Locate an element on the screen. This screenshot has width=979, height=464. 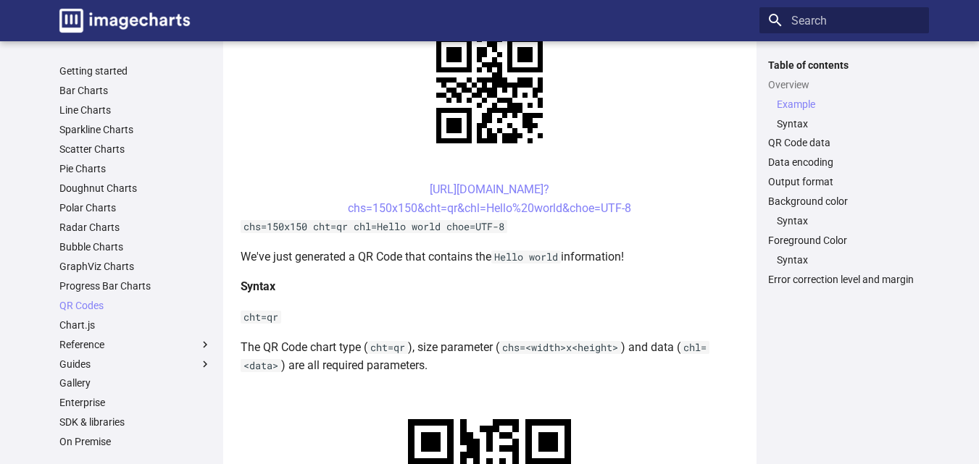
a: Error correction level and margin is located at coordinates (844, 280).